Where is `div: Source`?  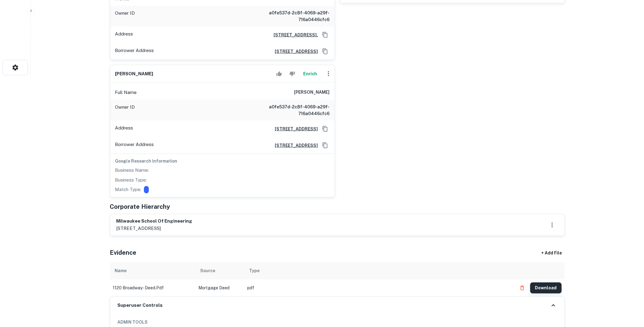
div: Source is located at coordinates (208, 271).